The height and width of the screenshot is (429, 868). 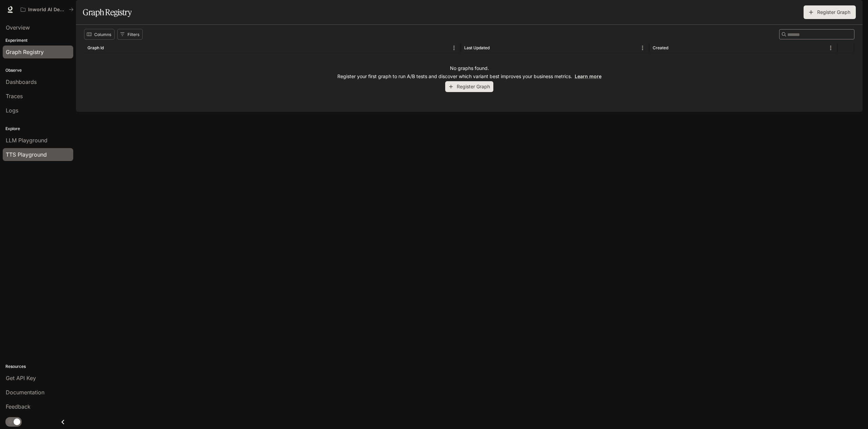 What do you see at coordinates (107, 13) in the screenshot?
I see `h1: Graph Registry` at bounding box center [107, 13].